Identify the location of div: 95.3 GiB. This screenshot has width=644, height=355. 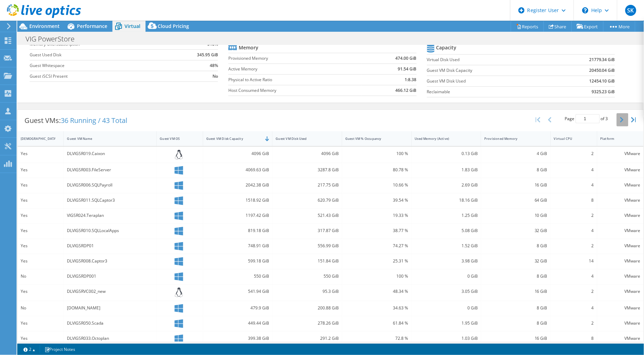
(307, 291).